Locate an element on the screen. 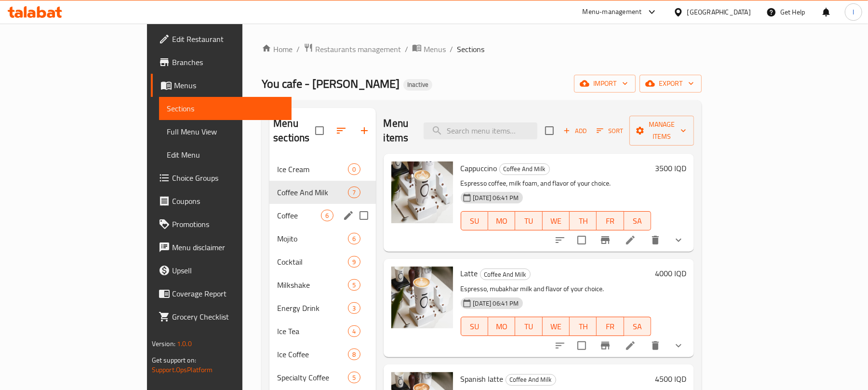 Image resolution: width=868 pixels, height=390 pixels. div: Milkshake5 is located at coordinates (322, 285).